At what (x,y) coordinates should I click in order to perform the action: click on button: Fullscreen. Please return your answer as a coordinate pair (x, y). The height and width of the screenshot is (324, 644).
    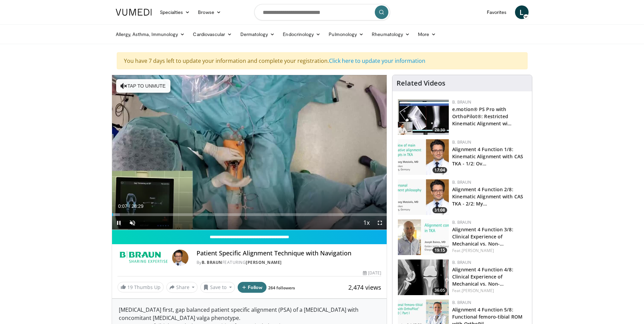
    Looking at the image, I should click on (380, 223).